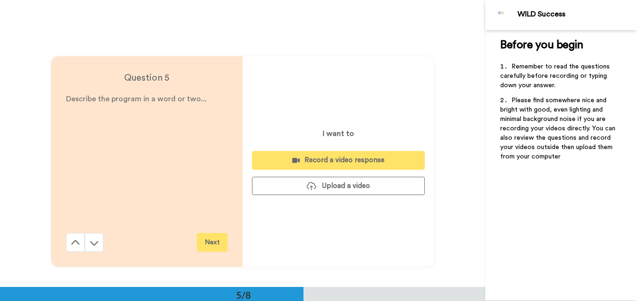  What do you see at coordinates (338, 160) in the screenshot?
I see `div: Record a video response` at bounding box center [338, 160].